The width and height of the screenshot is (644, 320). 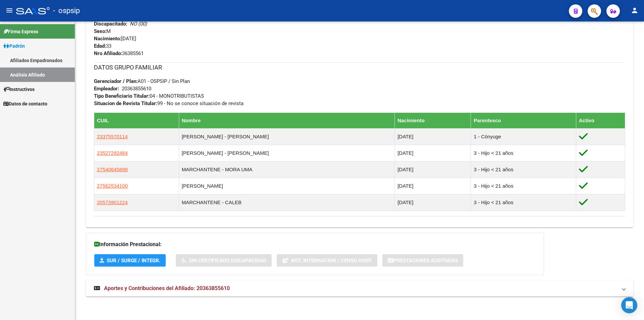 What do you see at coordinates (112, 153) in the screenshot?
I see `span: 23527292484` at bounding box center [112, 153].